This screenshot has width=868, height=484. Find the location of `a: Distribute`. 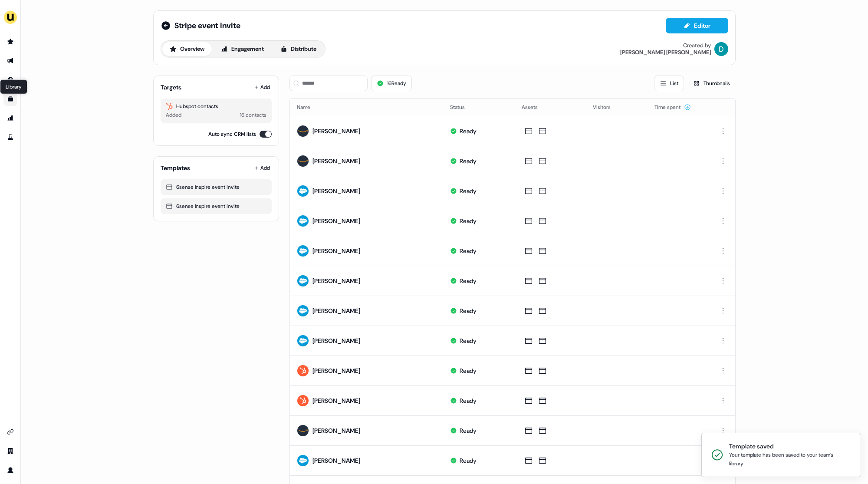

a: Distribute is located at coordinates (298, 49).